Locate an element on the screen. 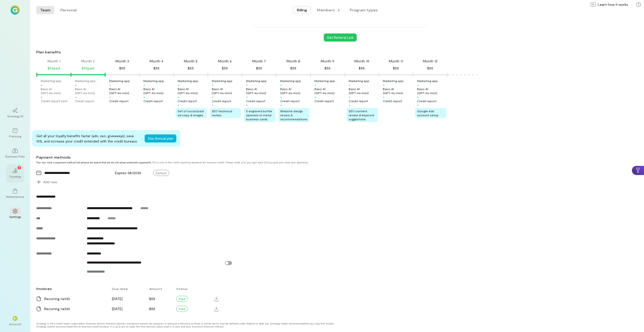 The width and height of the screenshot is (644, 332). div: Funding is located at coordinates (15, 177).